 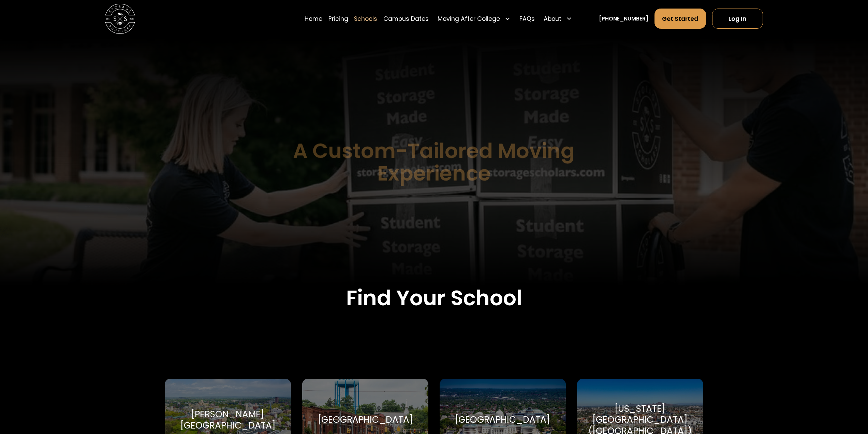 I want to click on a: home, so click(x=120, y=18).